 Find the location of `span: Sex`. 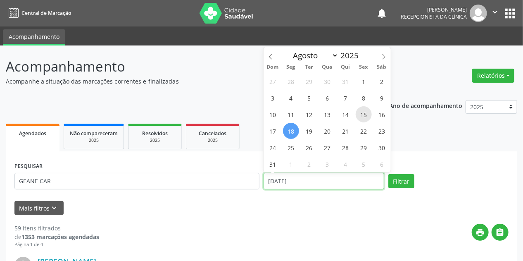

span: Sex is located at coordinates (364, 67).